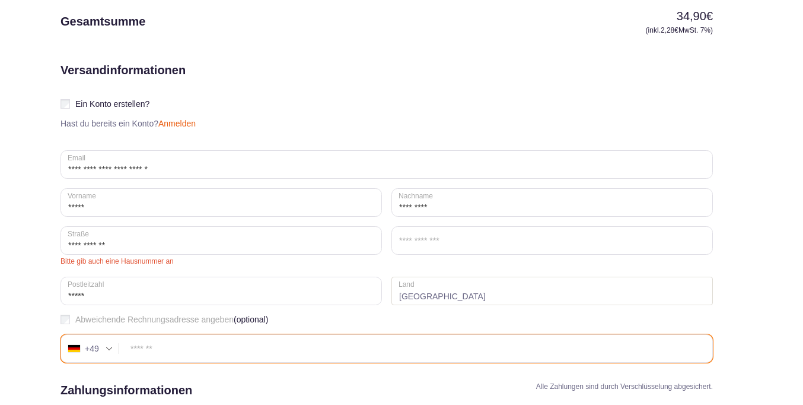  Describe the element at coordinates (387, 319) in the screenshot. I see `label: Abweichende Rechnungsadresse angeben` at that location.